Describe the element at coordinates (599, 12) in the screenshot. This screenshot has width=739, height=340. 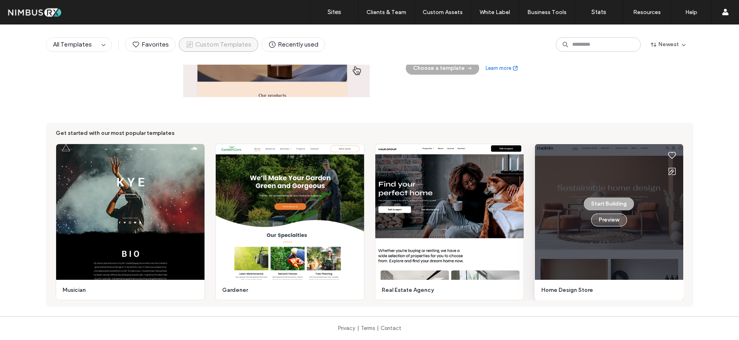
I see `label: Stats` at that location.